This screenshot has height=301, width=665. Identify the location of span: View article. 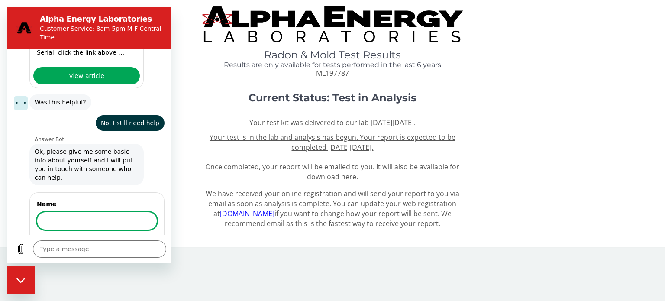
(80, 69).